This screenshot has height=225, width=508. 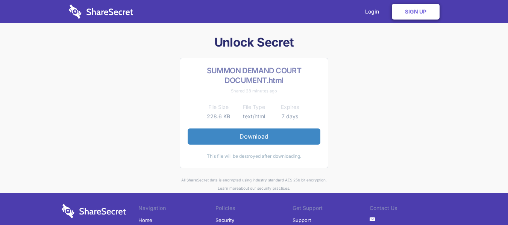 What do you see at coordinates (177, 210) in the screenshot?
I see `li: Navigation` at bounding box center [177, 210].